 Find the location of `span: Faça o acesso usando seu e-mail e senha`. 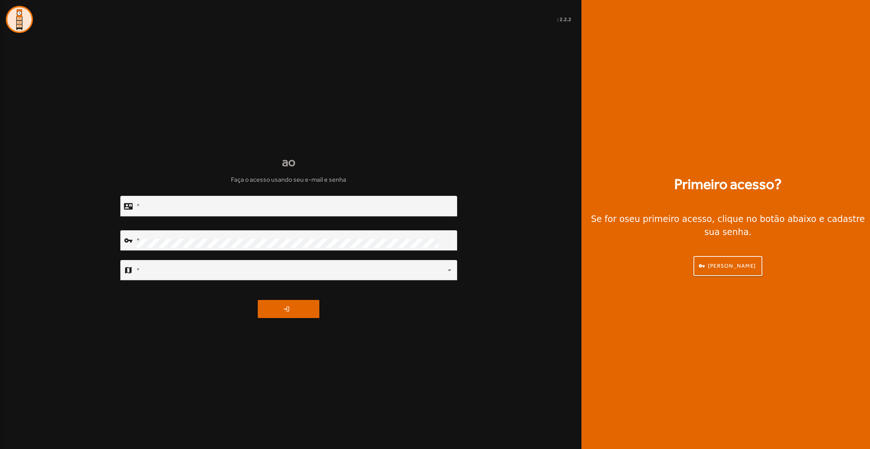

span: Faça o acesso usando seu e-mail e senha is located at coordinates (289, 179).